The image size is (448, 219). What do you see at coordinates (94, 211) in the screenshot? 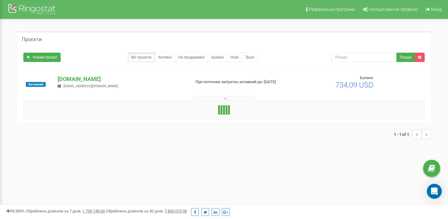
I see `u: 1 739 149,00` at bounding box center [94, 211].